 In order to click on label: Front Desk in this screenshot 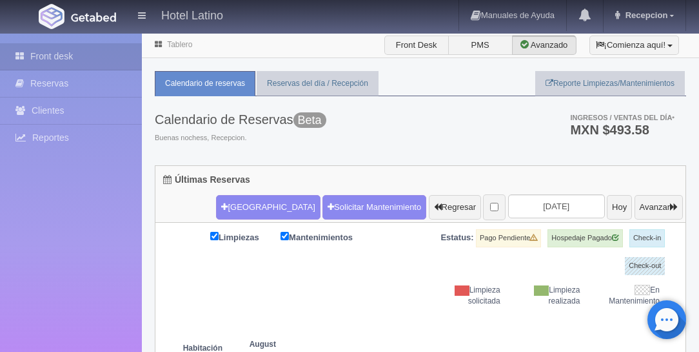, I will do `click(417, 45)`.